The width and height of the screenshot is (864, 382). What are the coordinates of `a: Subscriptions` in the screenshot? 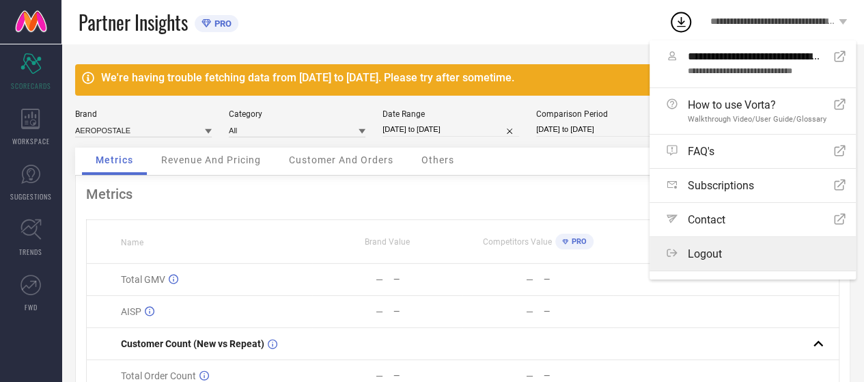 It's located at (752, 185).